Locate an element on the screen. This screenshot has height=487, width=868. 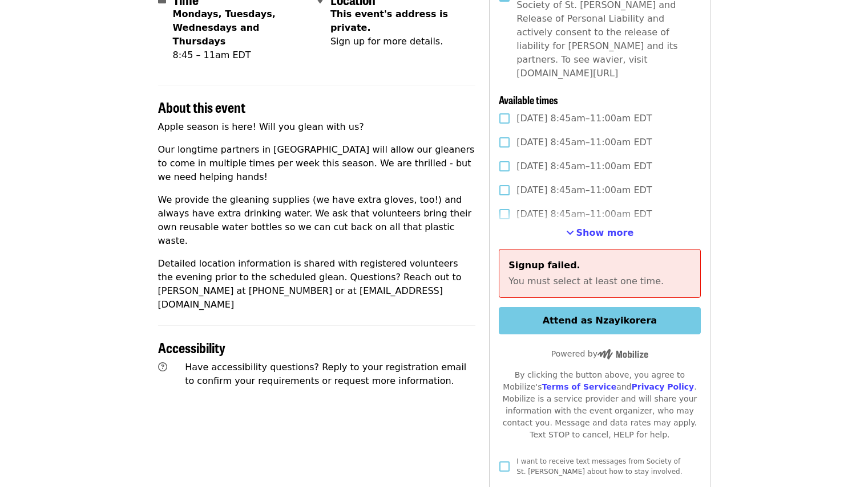
p: You must select at least one time. is located at coordinates (599, 281).